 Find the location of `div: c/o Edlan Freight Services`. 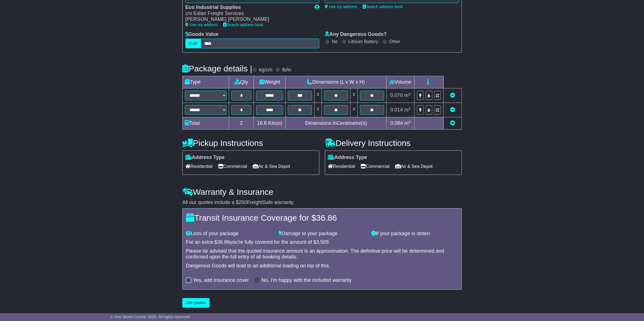

div: c/o Edlan Freight Services is located at coordinates (247, 14).